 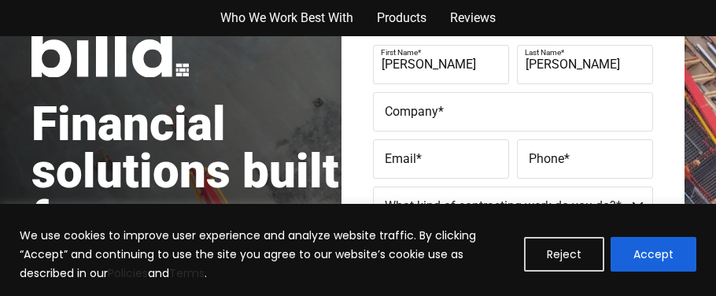 What do you see at coordinates (546, 158) in the screenshot?
I see `span: Phone` at bounding box center [546, 158].